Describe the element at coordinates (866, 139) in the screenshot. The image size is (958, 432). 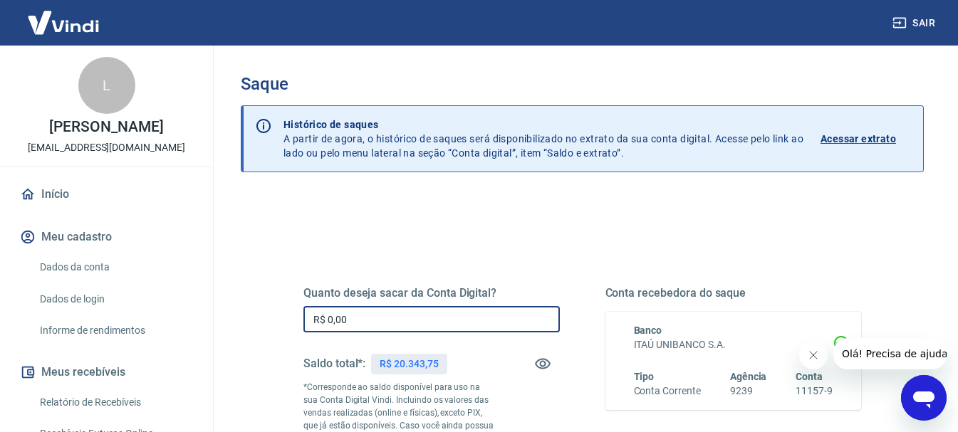
I see `a: Acessar extrato` at that location.